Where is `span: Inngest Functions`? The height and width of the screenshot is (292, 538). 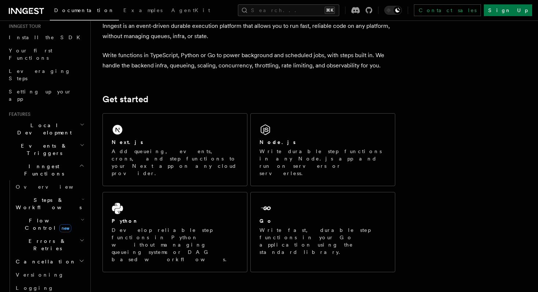 span: Inngest Functions is located at coordinates (42, 170).